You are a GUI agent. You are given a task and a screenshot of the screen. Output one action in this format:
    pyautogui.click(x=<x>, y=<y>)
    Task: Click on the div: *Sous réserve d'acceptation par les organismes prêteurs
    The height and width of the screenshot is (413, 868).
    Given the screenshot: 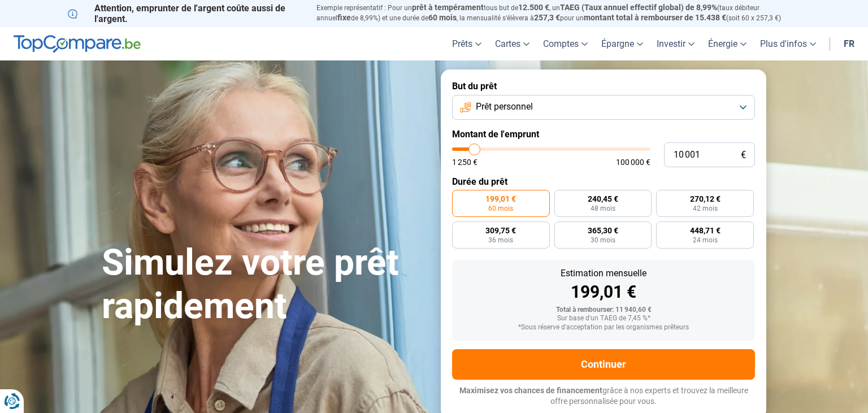 What is the action you would take?
    pyautogui.click(x=604, y=327)
    